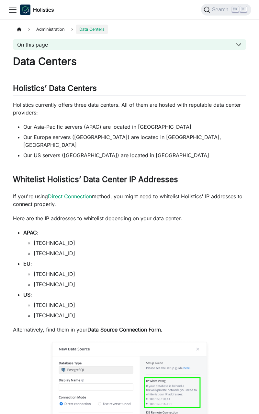 The image size is (259, 414). Describe the element at coordinates (92, 29) in the screenshot. I see `span: Data Centers` at that location.